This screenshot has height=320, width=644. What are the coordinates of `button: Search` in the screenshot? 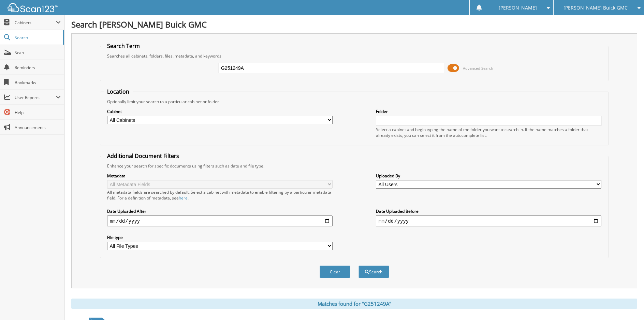 It's located at (374, 272).